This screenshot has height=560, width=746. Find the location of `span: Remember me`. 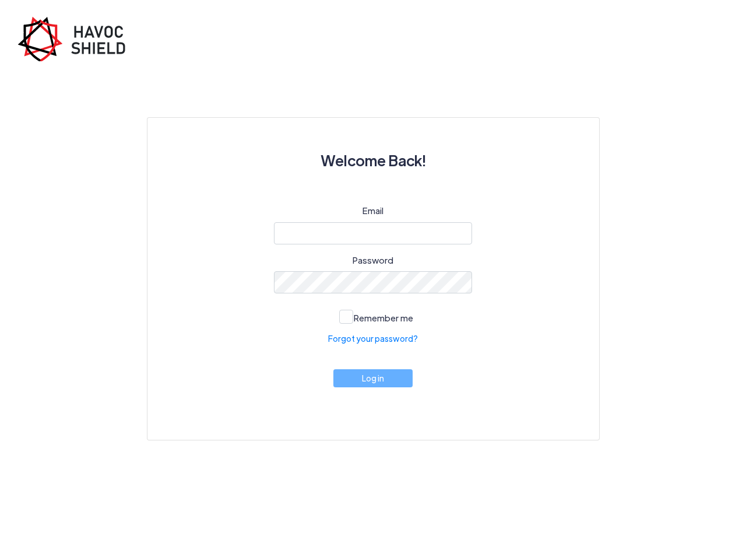

span: Remember me is located at coordinates (383, 317).